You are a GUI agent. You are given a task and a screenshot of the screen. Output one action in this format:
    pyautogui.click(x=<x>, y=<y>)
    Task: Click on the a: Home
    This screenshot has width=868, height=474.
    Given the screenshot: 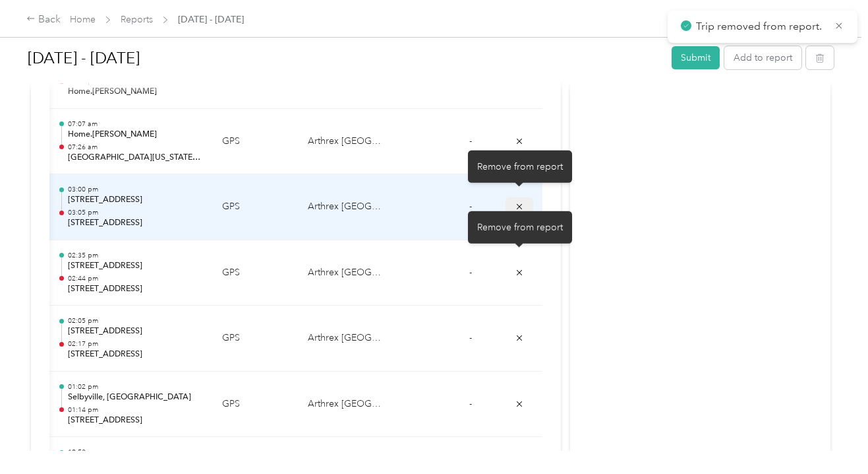 What is the action you would take?
    pyautogui.click(x=82, y=19)
    